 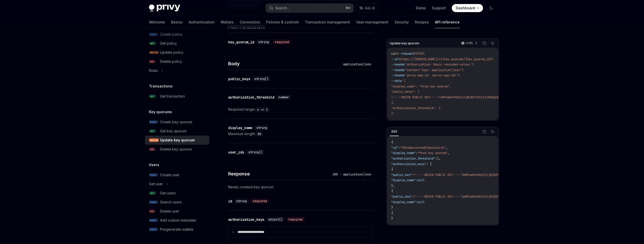 What do you see at coordinates (432, 75) in the screenshot?
I see `span: 'privy-app-id: <privy-app-id>'` at bounding box center [432, 75].